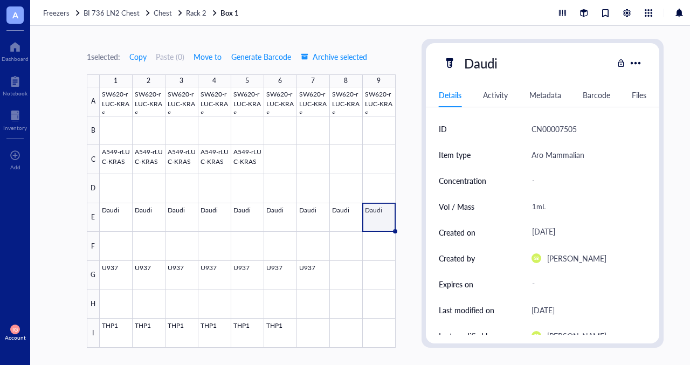 The image size is (690, 365). What do you see at coordinates (163, 12) in the screenshot?
I see `span: Chest` at bounding box center [163, 12].